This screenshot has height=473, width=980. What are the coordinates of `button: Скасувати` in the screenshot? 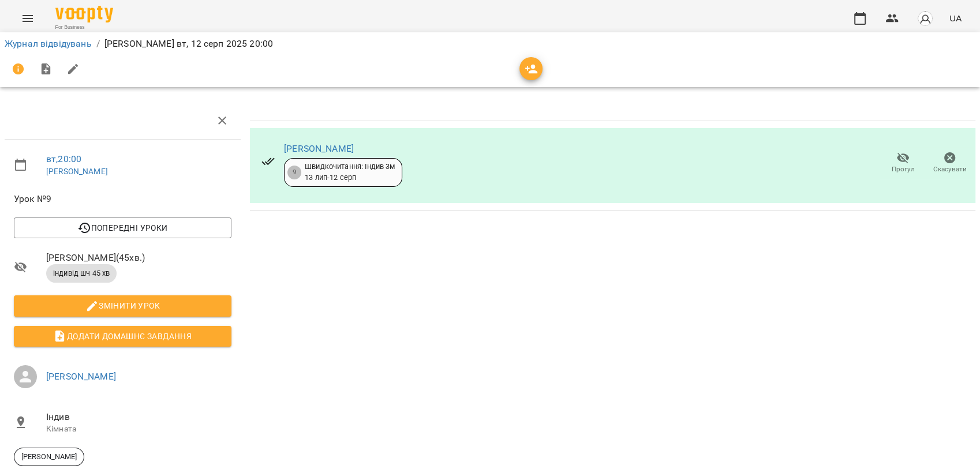 It's located at (949, 163).